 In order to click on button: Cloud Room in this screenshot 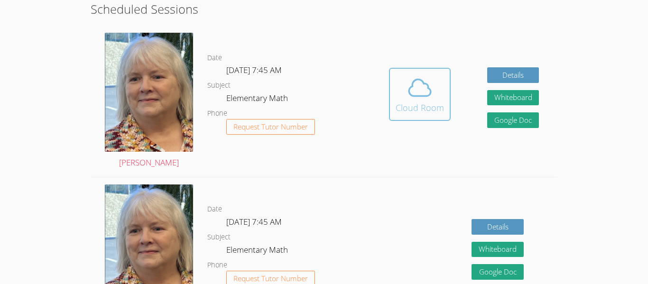, I will do `click(420, 94)`.